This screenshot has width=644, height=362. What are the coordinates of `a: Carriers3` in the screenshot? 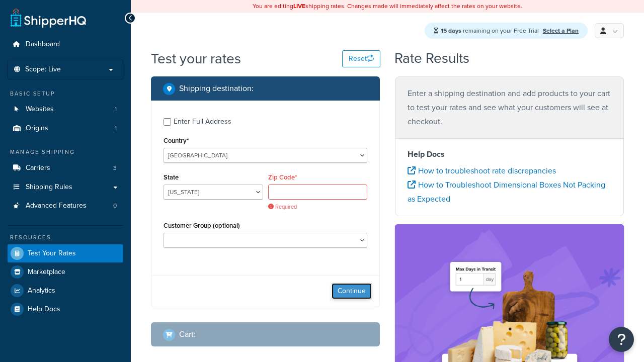 It's located at (65, 168).